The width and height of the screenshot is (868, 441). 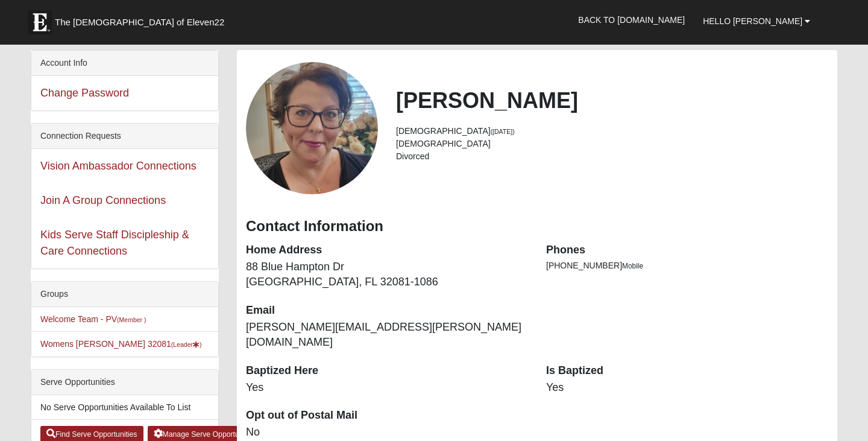 What do you see at coordinates (132, 320) in the screenshot?
I see `small: (Member )` at bounding box center [132, 320].